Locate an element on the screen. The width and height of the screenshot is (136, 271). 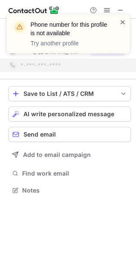
img: ContactOut v5.3.10 is located at coordinates (34, 10).